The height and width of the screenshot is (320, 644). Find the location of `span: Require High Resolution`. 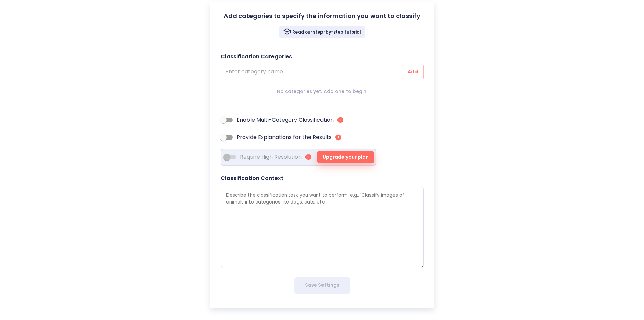

span: Require High Resolution is located at coordinates (271, 157).